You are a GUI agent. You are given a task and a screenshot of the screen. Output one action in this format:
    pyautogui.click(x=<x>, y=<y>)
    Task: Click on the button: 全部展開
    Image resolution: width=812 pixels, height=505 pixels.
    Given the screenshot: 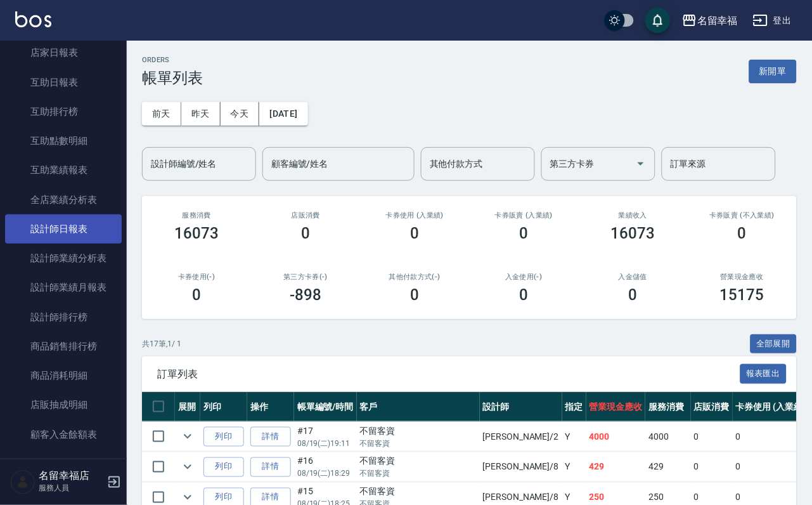 What is the action you would take?
    pyautogui.click(x=774, y=344)
    